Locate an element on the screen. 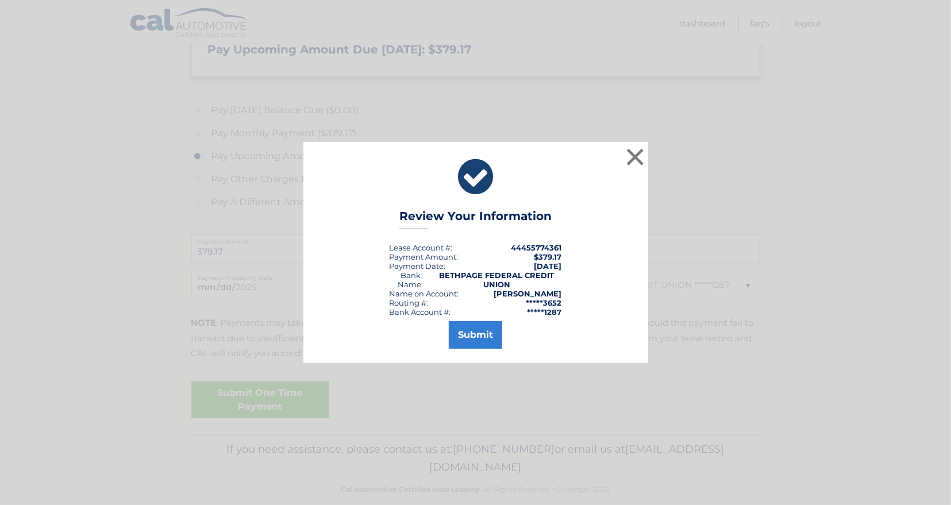  button: Submit is located at coordinates (475, 335).